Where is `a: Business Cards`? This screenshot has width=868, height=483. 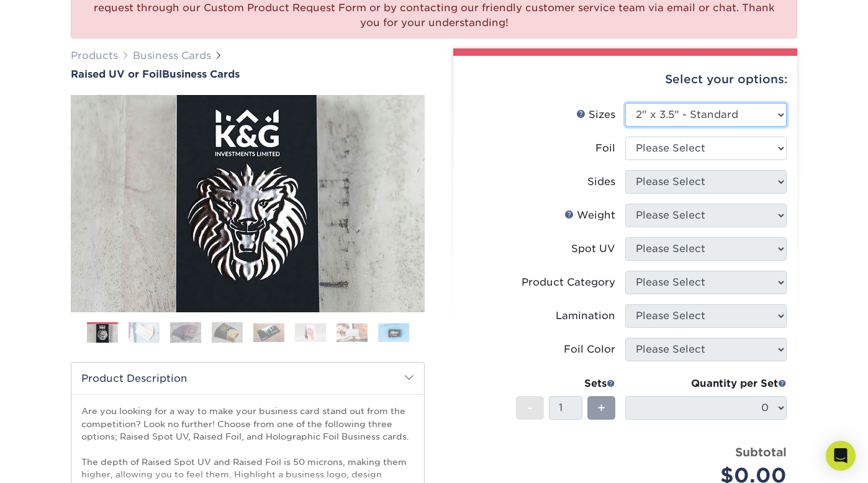 a: Business Cards is located at coordinates (172, 55).